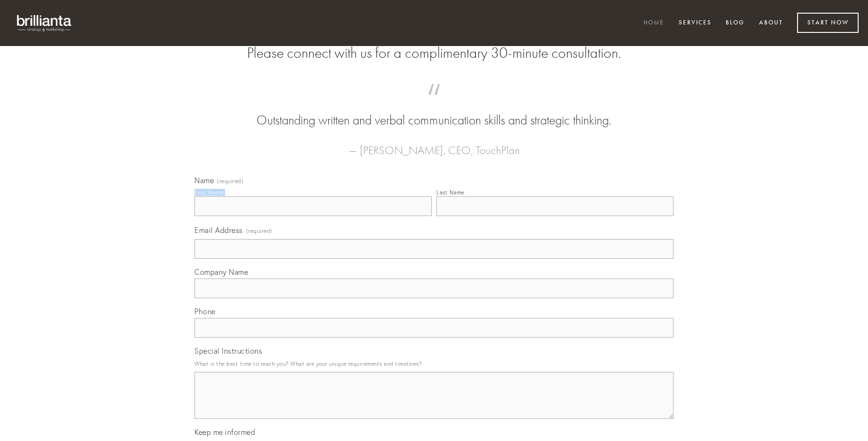 This screenshot has height=441, width=868. Describe the element at coordinates (44, 23) in the screenshot. I see `img: brillianta - research, strategy, marketing` at that location.